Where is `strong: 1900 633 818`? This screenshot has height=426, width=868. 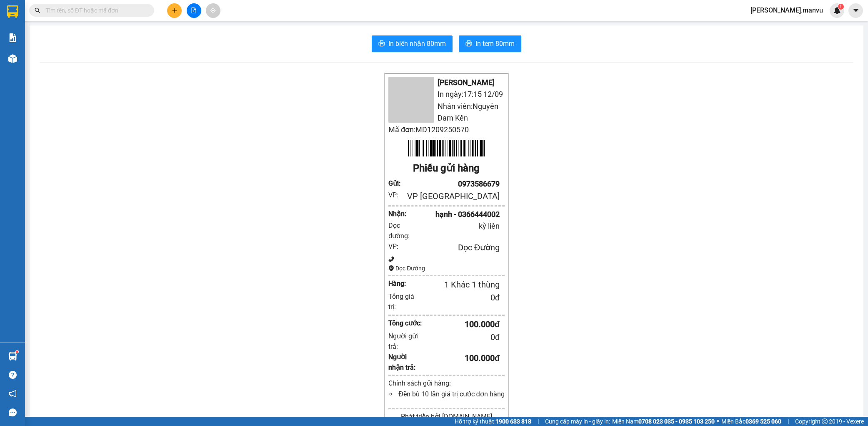 strong: 1900 633 818 is located at coordinates (514, 421).